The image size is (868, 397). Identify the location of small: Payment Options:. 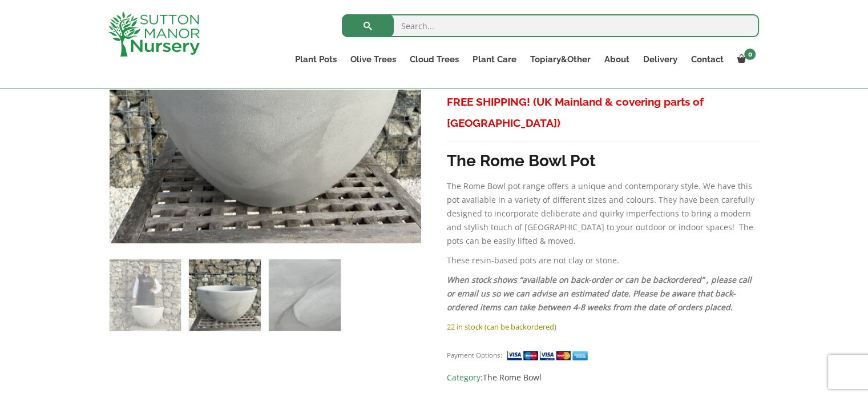
(474, 355).